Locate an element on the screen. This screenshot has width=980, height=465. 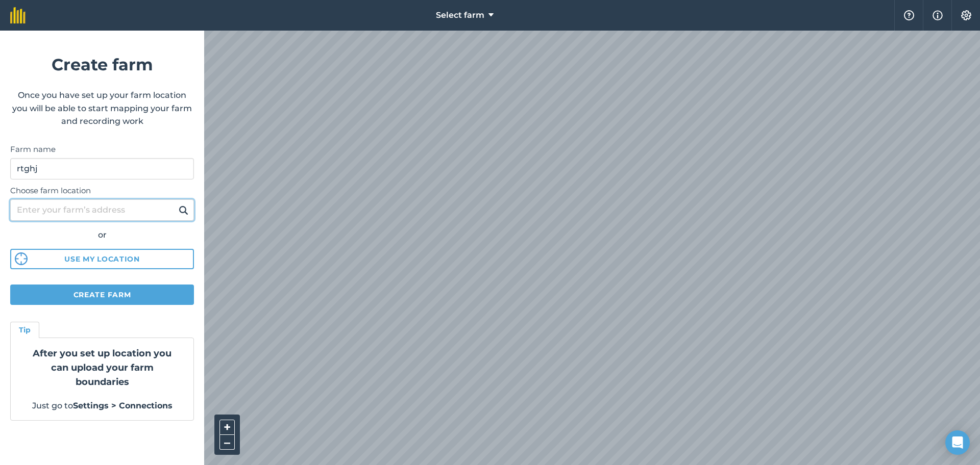
img: A question mark icon is located at coordinates (909, 15).